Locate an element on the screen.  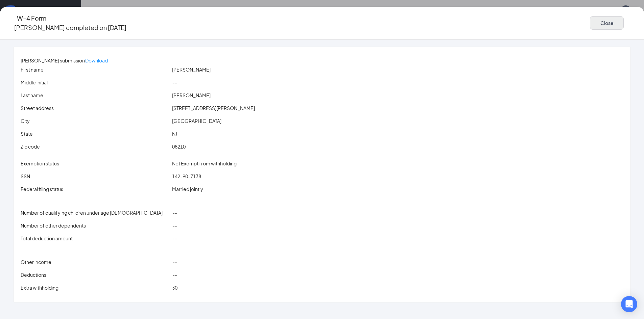
p: SSN is located at coordinates (95, 177).